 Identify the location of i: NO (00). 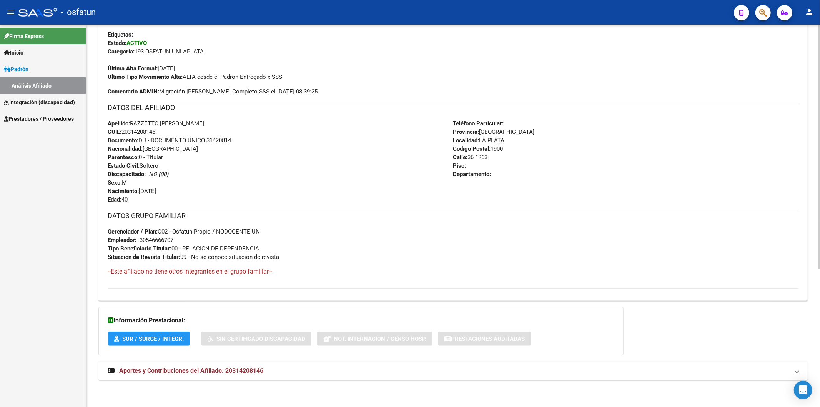
(158, 174).